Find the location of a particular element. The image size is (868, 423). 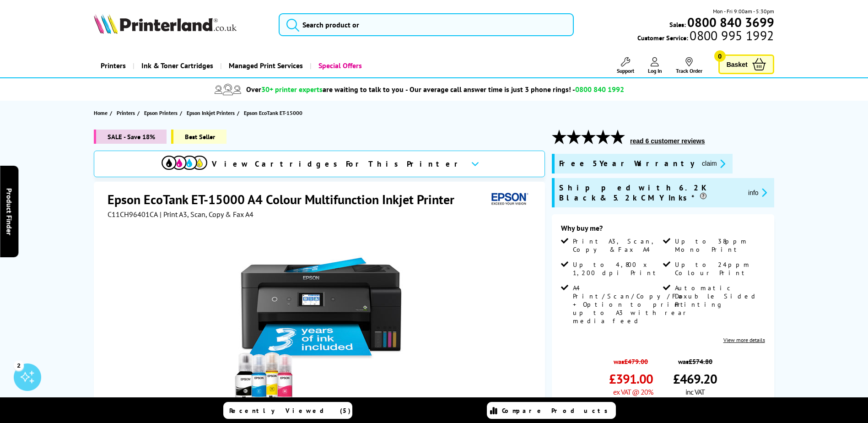

span: Recently Viewed (5) is located at coordinates (290, 410).